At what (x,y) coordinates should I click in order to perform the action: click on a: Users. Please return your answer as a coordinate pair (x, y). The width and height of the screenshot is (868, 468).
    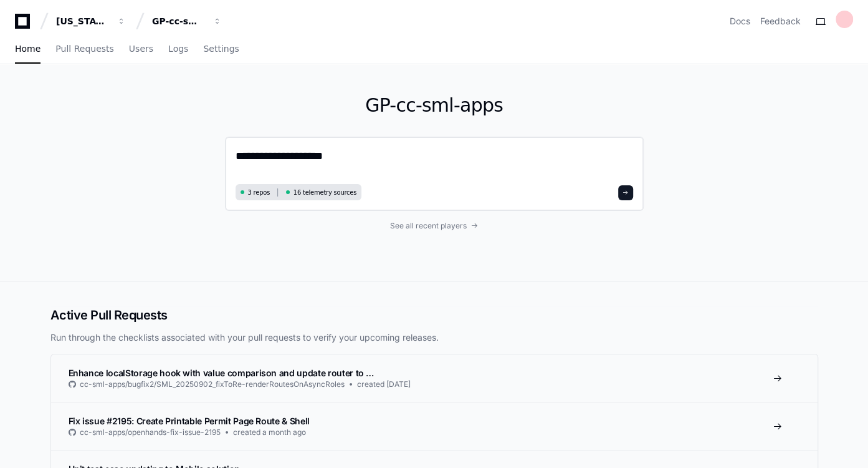
    Looking at the image, I should click on (141, 49).